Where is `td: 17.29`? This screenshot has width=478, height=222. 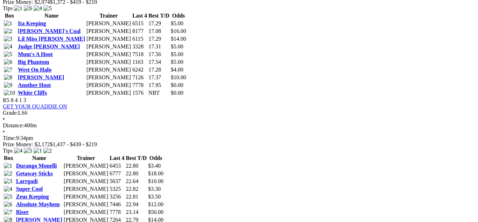 td: 17.29 is located at coordinates (159, 23).